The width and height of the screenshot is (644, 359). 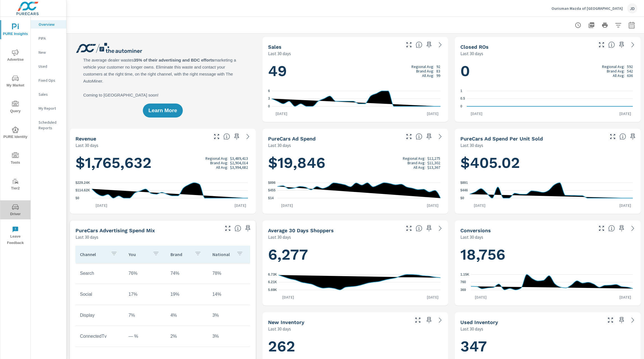 What do you see at coordinates (355, 346) in the screenshot?
I see `h1: 262` at bounding box center [355, 346].